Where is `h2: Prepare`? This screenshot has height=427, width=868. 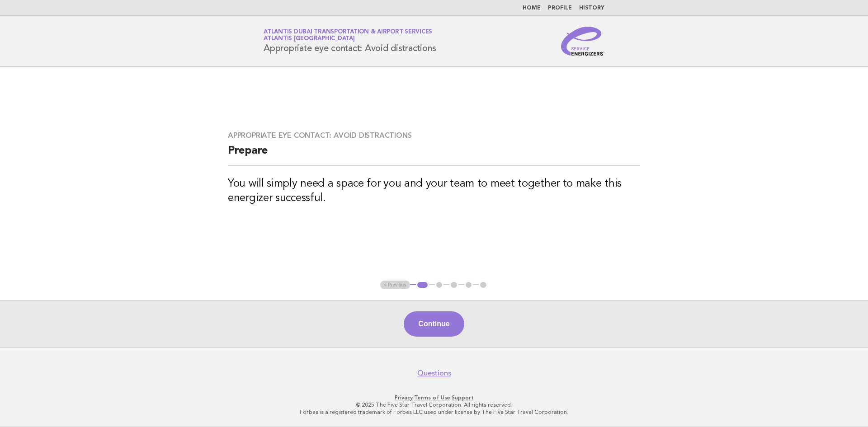
h2: Prepare is located at coordinates (434, 154).